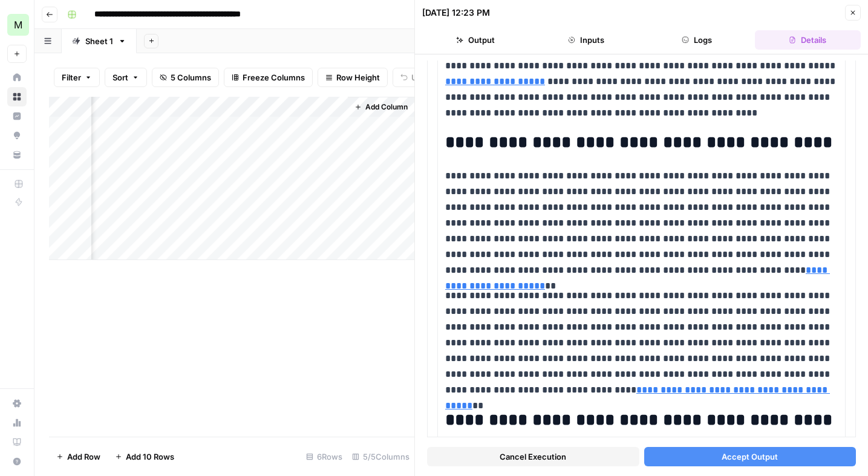  I want to click on span: Sort, so click(120, 77).